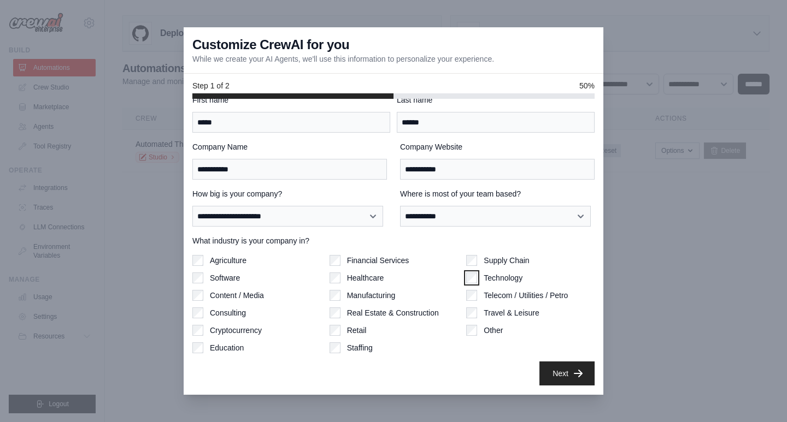 This screenshot has height=422, width=787. I want to click on label: Supply Chain, so click(506, 261).